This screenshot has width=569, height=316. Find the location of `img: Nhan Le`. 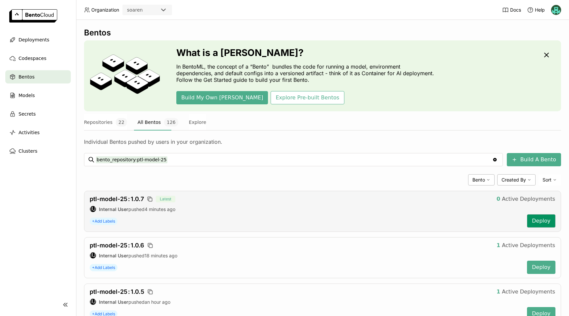

img: Nhan Le is located at coordinates (556, 10).